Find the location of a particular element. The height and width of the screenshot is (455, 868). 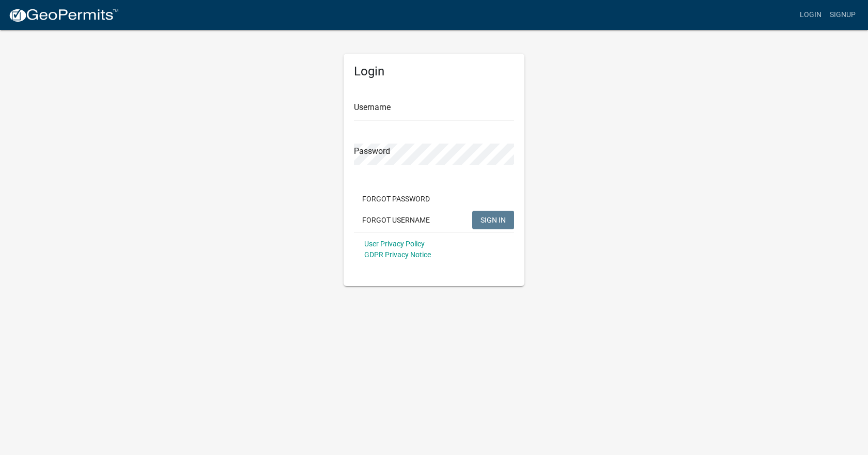

a: User Privacy Policy is located at coordinates (394, 244).